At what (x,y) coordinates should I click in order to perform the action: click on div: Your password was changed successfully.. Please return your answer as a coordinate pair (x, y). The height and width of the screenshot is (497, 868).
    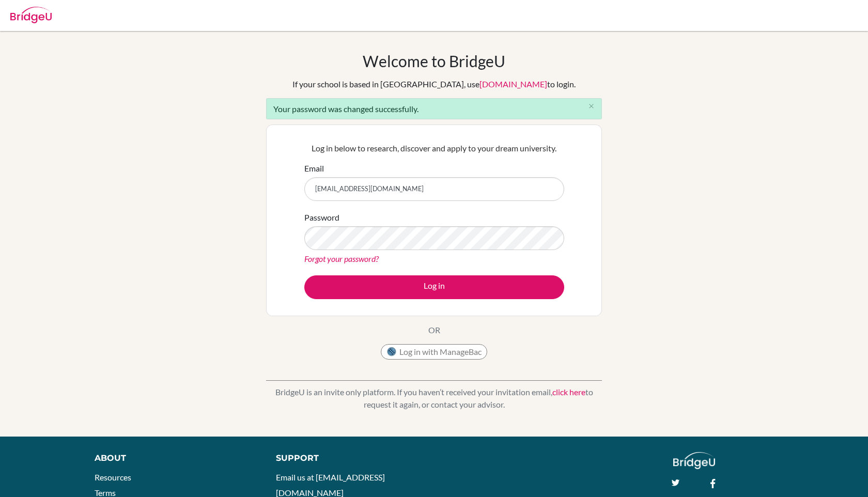
    Looking at the image, I should click on (434, 109).